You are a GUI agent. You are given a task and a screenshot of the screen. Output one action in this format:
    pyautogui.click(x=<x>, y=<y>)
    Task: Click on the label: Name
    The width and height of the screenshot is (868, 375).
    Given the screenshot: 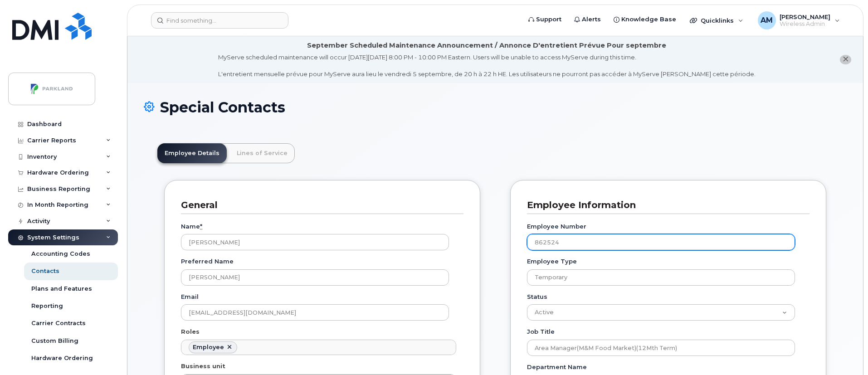 What is the action you would take?
    pyautogui.click(x=191, y=226)
    